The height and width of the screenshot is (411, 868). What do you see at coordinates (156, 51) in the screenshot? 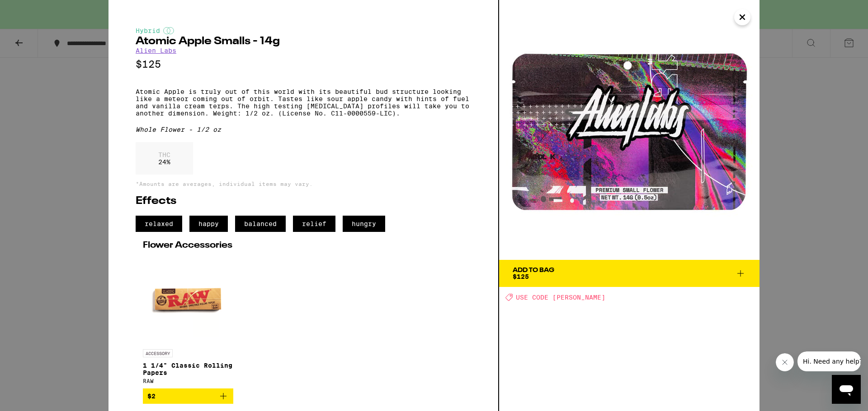
I see `a: Alien Labs` at bounding box center [156, 51].